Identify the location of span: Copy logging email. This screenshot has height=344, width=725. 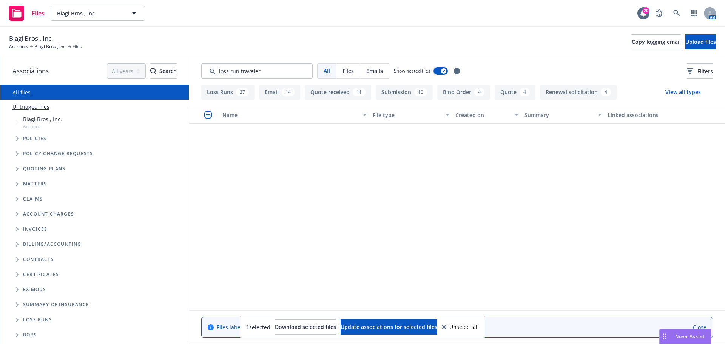
(656, 42).